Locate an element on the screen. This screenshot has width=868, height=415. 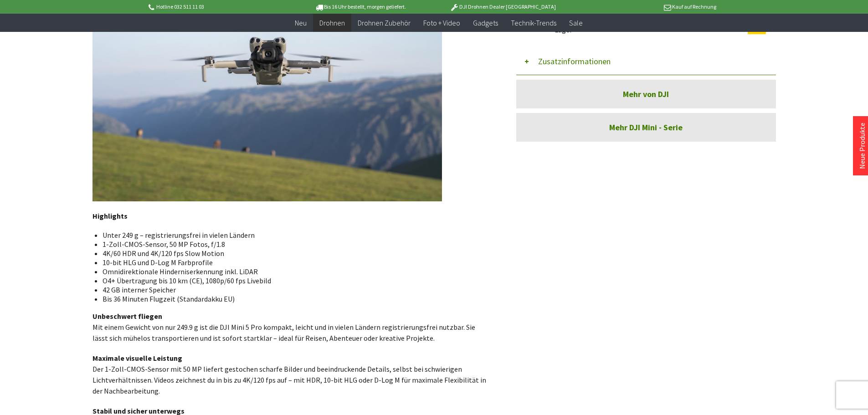
span: Sale is located at coordinates (576, 23).